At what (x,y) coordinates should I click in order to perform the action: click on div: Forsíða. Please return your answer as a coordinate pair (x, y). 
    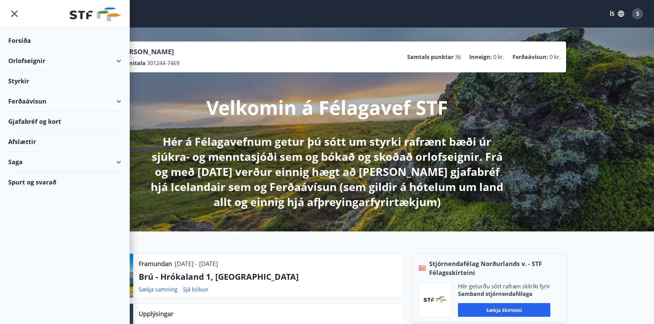
    Looking at the image, I should click on (65, 41).